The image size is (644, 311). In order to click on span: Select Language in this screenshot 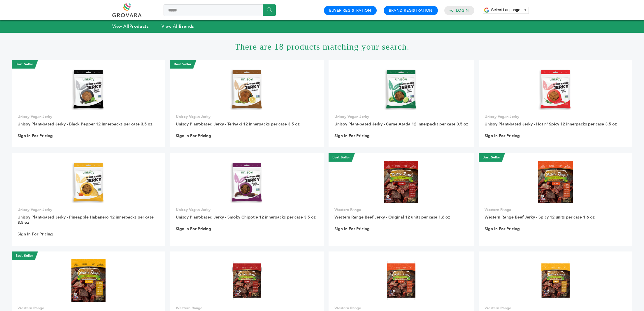, I will do `click(506, 10)`.